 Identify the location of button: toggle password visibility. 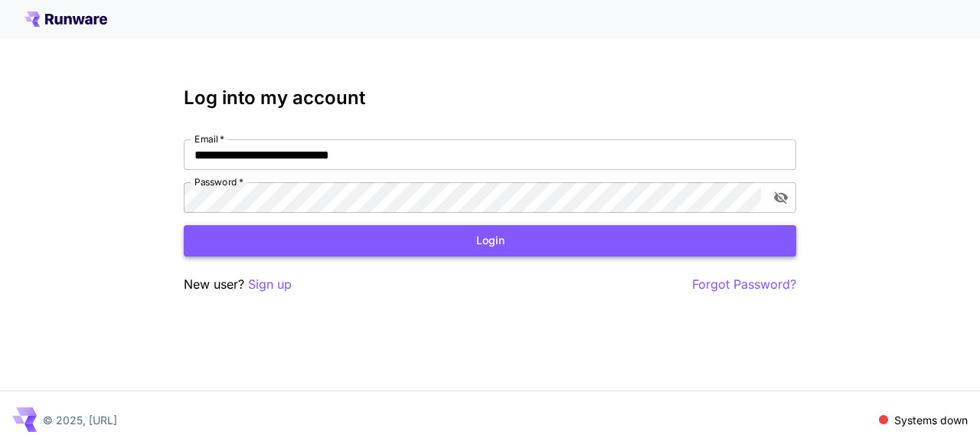
(781, 198).